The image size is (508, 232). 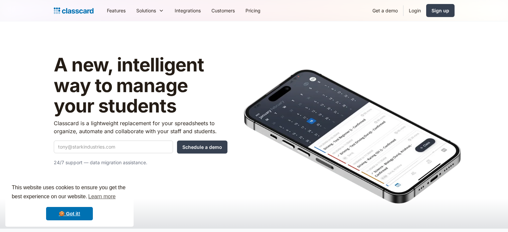 What do you see at coordinates (441, 10) in the screenshot?
I see `a: Sign up` at bounding box center [441, 10].